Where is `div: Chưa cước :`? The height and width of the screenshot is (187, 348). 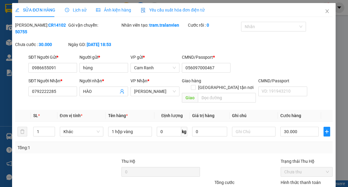 div: Chưa cước : is located at coordinates (41, 44).